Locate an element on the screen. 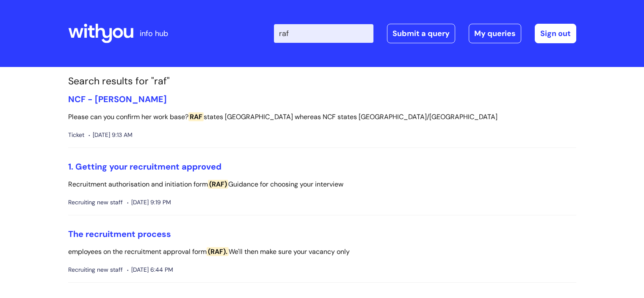 Image resolution: width=644 pixels, height=298 pixels. a: 1. Getting your recruitment approved is located at coordinates (145, 167).